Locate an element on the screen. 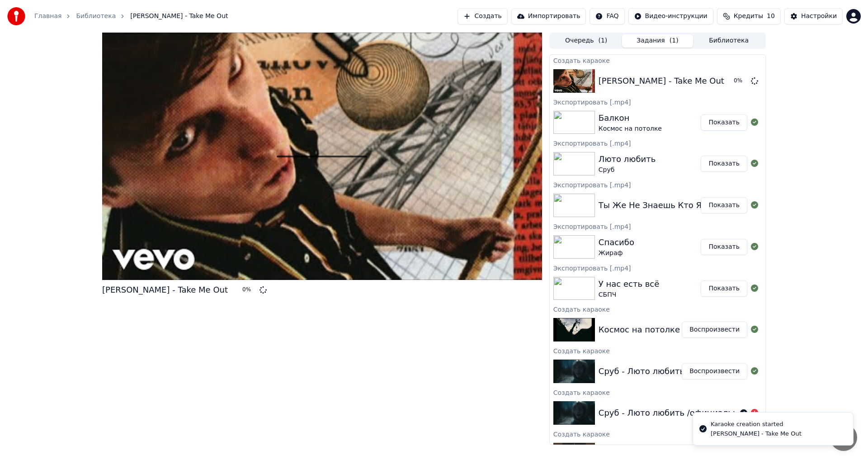  div: Karaoke creation started is located at coordinates (756, 424).